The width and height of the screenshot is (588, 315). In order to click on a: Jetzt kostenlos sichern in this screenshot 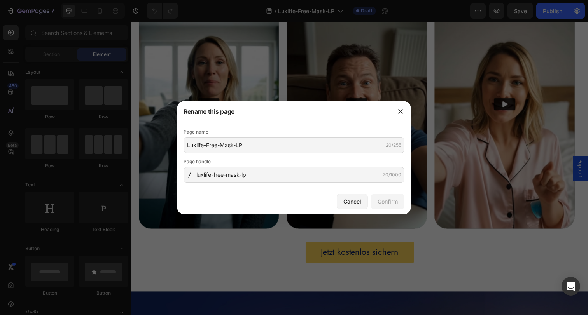, I will do `click(233, 236)`.